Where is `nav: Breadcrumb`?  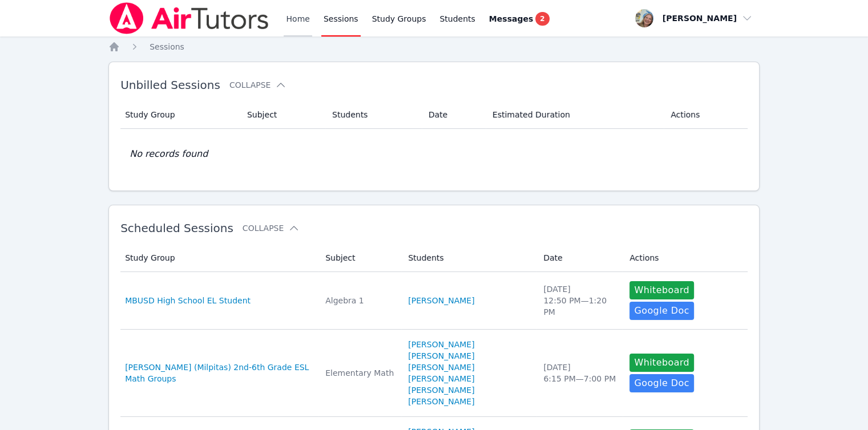
nav: Breadcrumb is located at coordinates (434, 47).